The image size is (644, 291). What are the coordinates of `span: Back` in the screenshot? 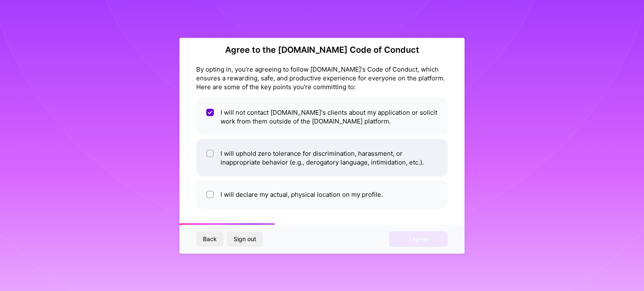 It's located at (209, 239).